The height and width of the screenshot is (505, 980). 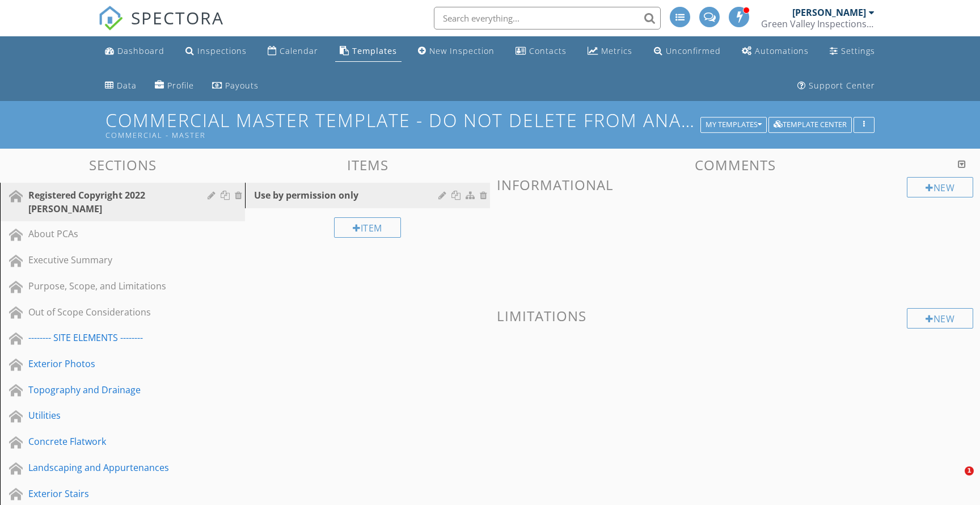 I want to click on h1: Commercial Master Template - Do Not Delete from Anarumo Inspections, so click(x=490, y=124).